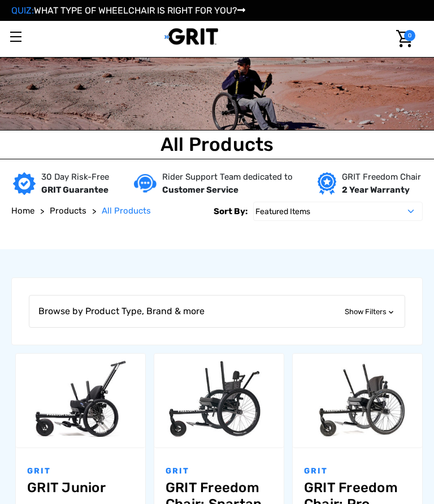 Image resolution: width=434 pixels, height=504 pixels. I want to click on span: Products, so click(67, 211).